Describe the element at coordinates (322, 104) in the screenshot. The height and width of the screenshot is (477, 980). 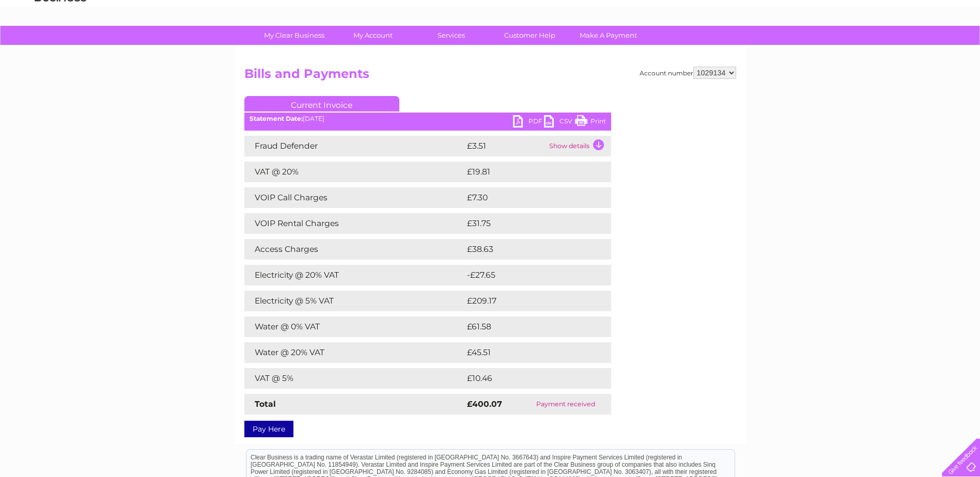
I see `a: Current Invoice` at that location.